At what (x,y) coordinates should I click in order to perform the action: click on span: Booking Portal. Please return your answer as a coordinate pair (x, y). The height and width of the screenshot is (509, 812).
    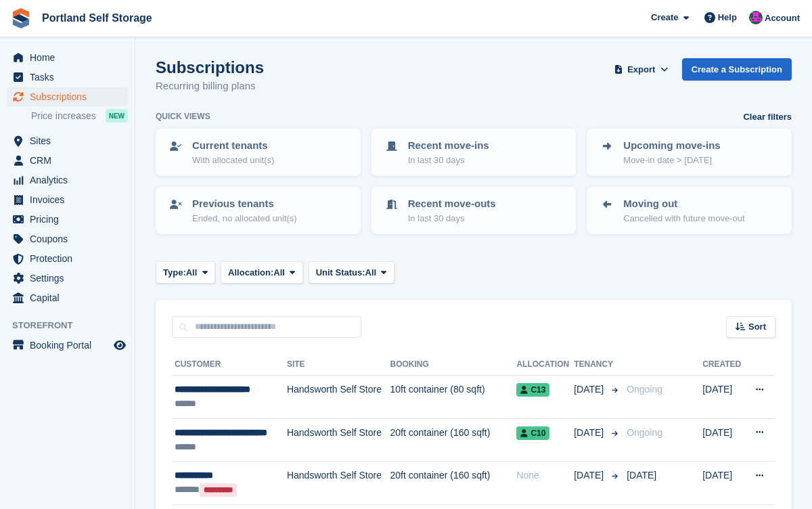
    Looking at the image, I should click on (70, 345).